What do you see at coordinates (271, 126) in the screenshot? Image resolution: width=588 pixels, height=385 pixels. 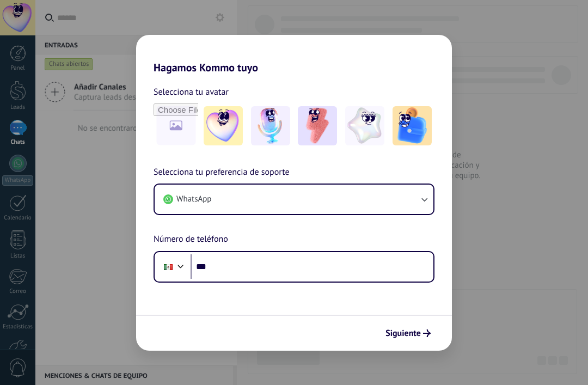 I see `img: -2.jpeg` at bounding box center [271, 126].